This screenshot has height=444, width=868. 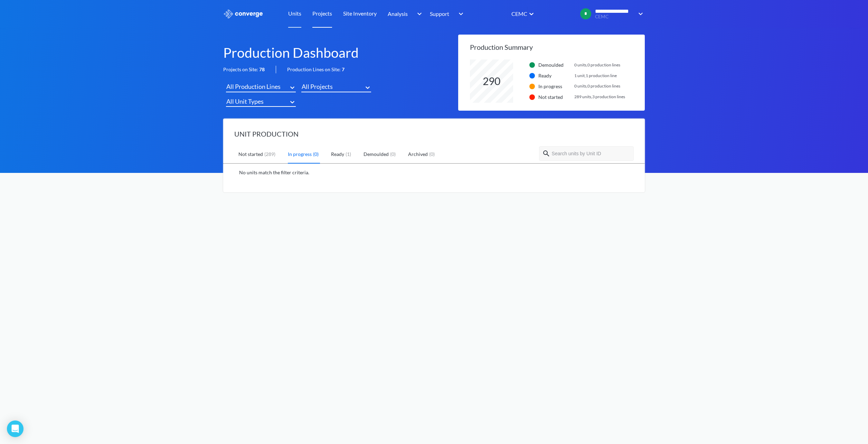 What do you see at coordinates (304, 154) in the screenshot?
I see `a: In progress` at bounding box center [304, 154].